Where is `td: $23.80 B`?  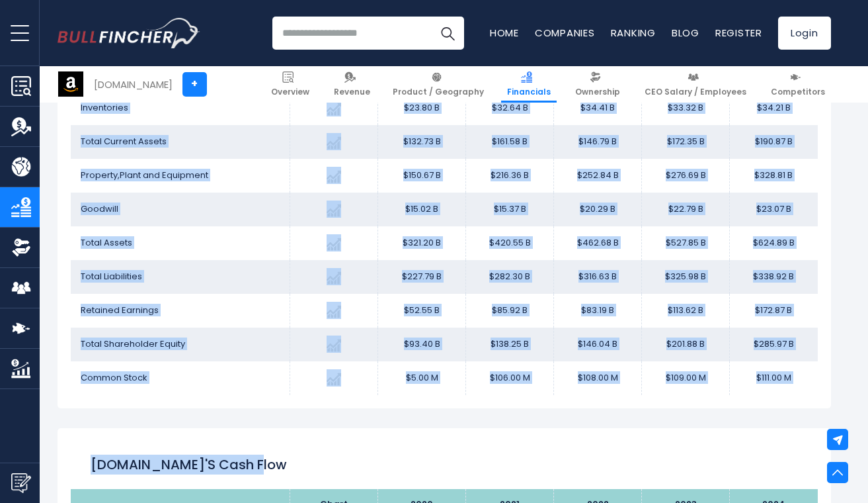 td: $23.80 B is located at coordinates (422, 107).